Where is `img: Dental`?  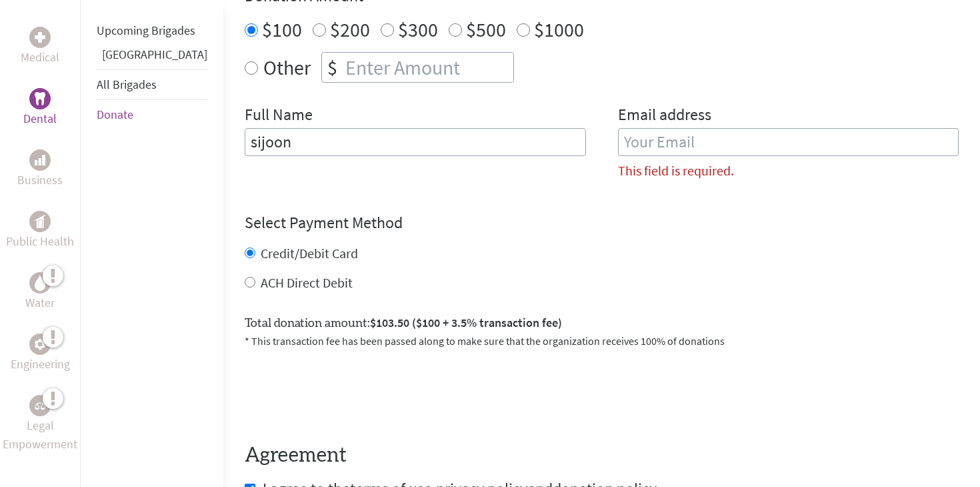 img: Dental is located at coordinates (40, 98).